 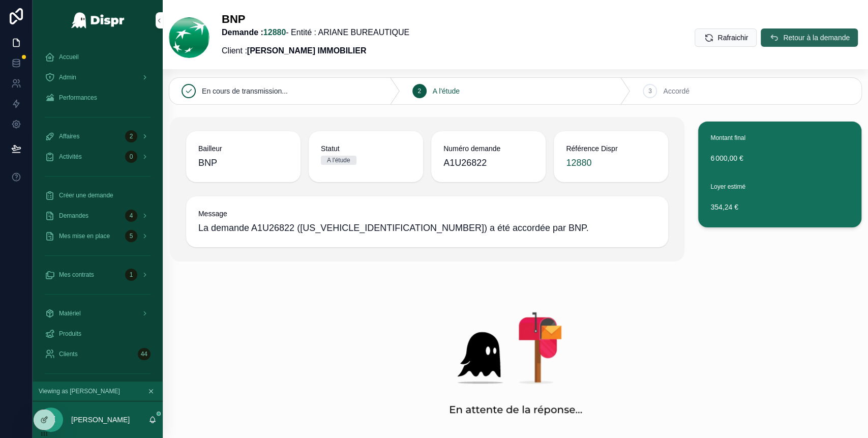 I want to click on a: Créer une demande, so click(x=97, y=195).